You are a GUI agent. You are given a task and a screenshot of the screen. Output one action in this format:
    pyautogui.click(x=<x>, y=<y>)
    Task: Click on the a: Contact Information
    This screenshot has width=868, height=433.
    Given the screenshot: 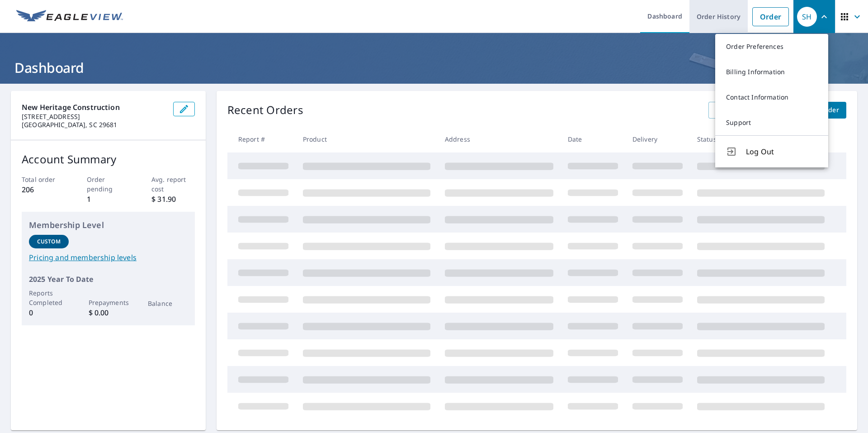 What is the action you would take?
    pyautogui.click(x=772, y=97)
    